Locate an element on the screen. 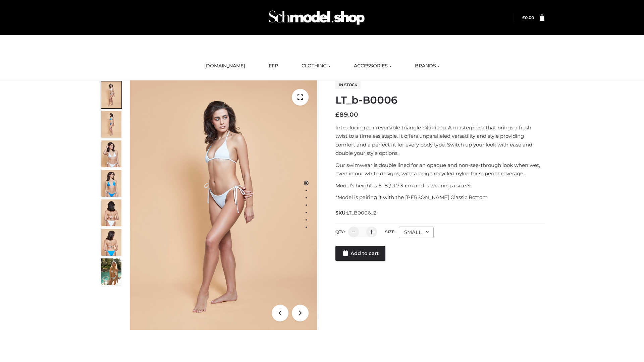 The height and width of the screenshot is (362, 644). h1: LT_b-B0006 is located at coordinates (440, 100).